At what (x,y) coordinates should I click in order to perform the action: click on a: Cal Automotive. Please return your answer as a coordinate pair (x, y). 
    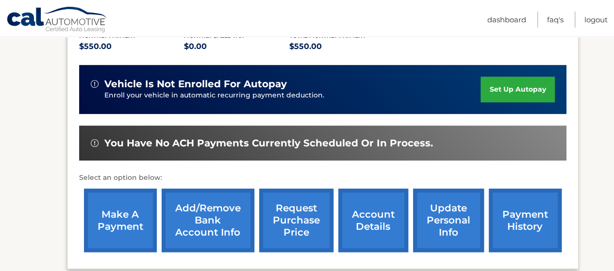
    Looking at the image, I should click on (57, 20).